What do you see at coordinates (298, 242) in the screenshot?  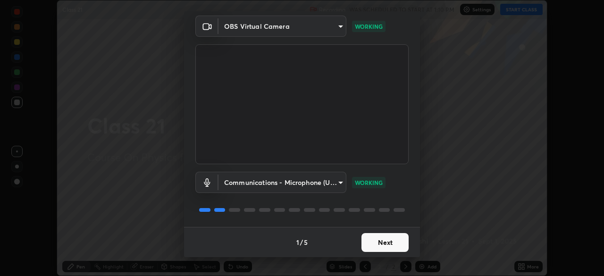 I see `h4: 1` at bounding box center [298, 242].